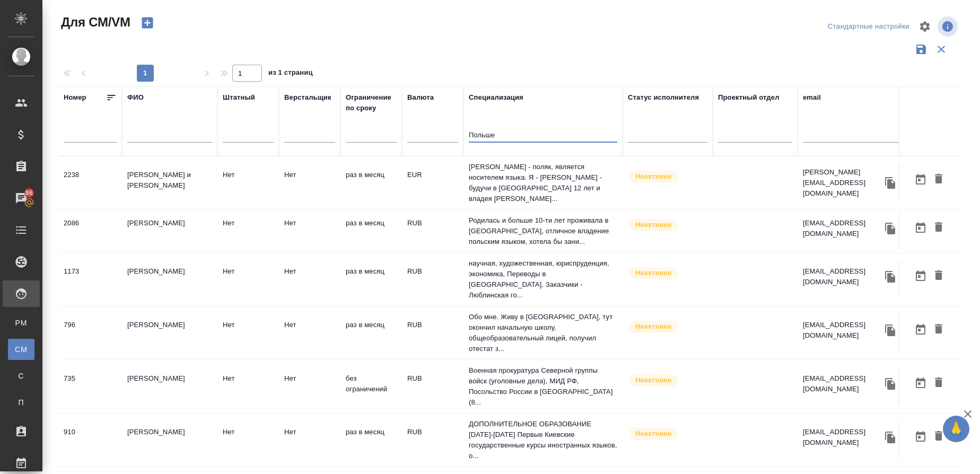 The height and width of the screenshot is (474, 980). What do you see at coordinates (74, 97) in the screenshot?
I see `div: Номер` at bounding box center [74, 97].